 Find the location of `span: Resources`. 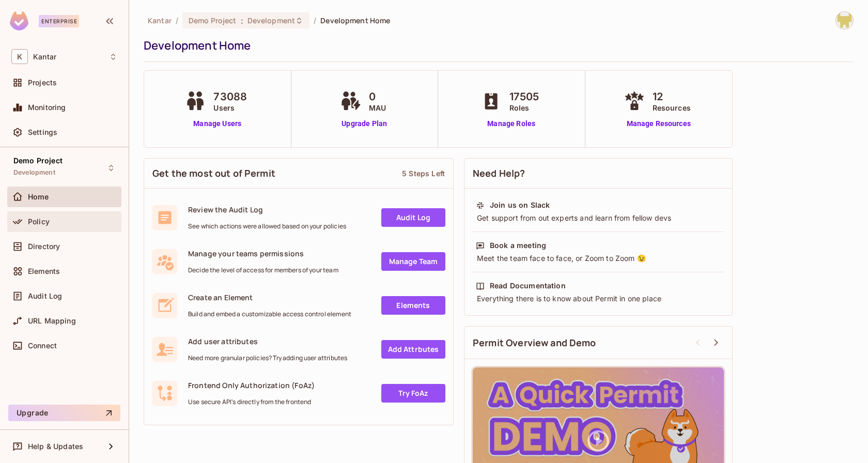

span: Resources is located at coordinates (672, 108).